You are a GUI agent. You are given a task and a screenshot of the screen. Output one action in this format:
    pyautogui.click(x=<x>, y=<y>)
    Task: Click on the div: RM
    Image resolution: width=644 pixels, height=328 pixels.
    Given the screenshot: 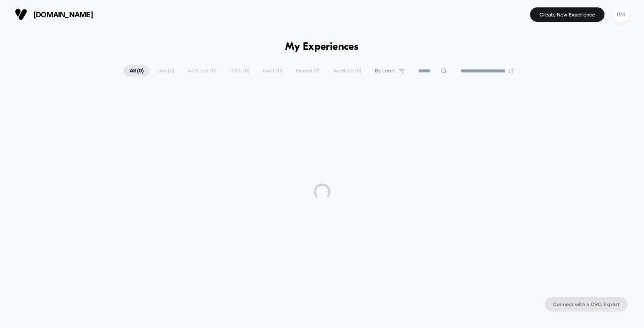 What is the action you would take?
    pyautogui.click(x=621, y=14)
    